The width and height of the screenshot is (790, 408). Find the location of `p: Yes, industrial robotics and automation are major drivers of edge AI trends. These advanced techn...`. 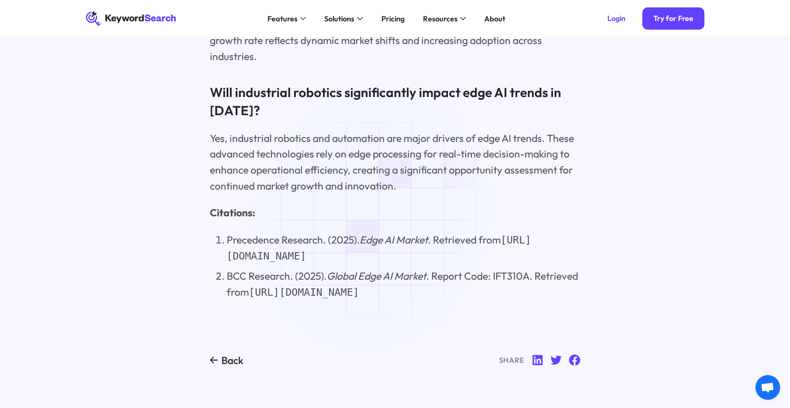

p: Yes, industrial robotics and automation are major drivers of edge AI trends. These advanced techn... is located at coordinates (395, 162).